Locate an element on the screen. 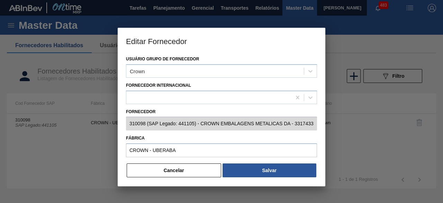 This screenshot has width=443, height=203. label: Fábrica is located at coordinates (222, 138).